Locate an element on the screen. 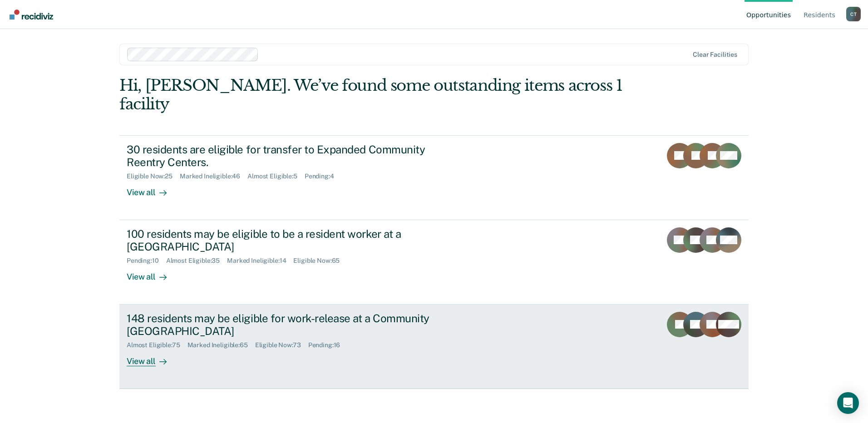  div: Almost Eligible : 75 is located at coordinates (157, 345).